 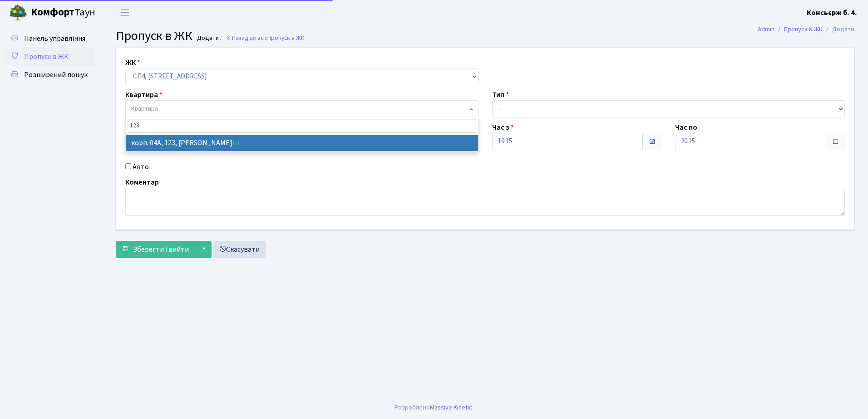 I want to click on label: Квартира, so click(x=144, y=95).